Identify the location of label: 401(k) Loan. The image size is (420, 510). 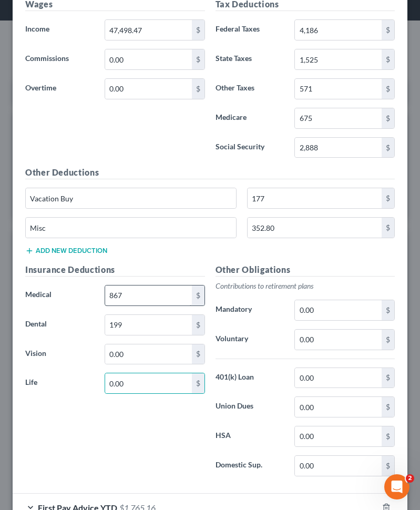
(250, 378).